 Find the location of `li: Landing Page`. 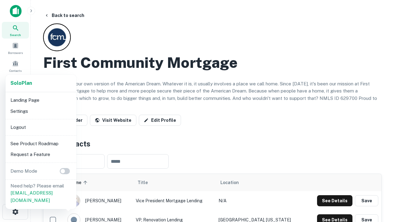

li: Landing Page is located at coordinates (41, 100).